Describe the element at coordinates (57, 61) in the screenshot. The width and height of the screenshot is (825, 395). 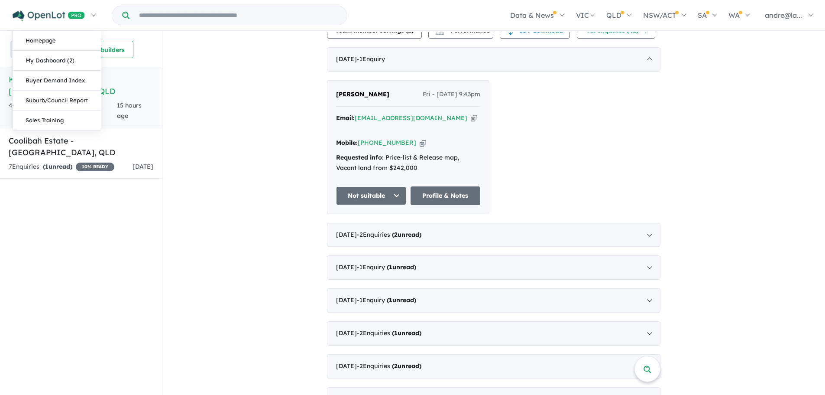
I see `a: My Dashboard (2)` at that location.